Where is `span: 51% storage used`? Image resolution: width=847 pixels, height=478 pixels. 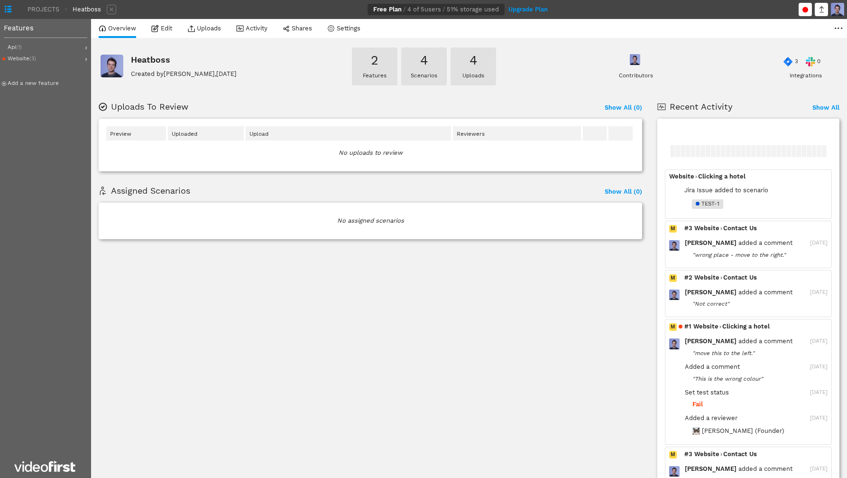
span: 51% storage used is located at coordinates (473, 9).